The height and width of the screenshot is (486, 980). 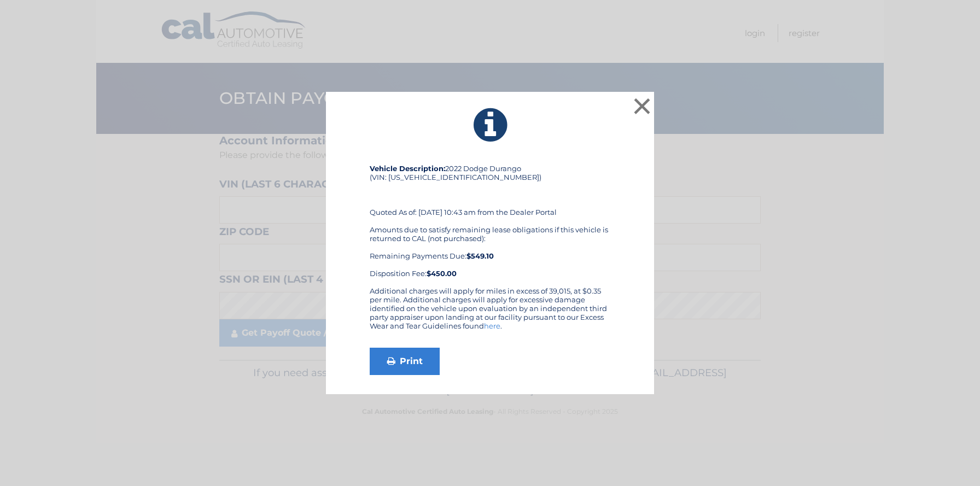 What do you see at coordinates (442, 273) in the screenshot?
I see `strong: $450.00` at bounding box center [442, 273].